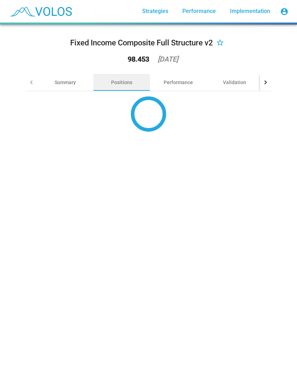 This screenshot has height=378, width=297. What do you see at coordinates (141, 43) in the screenshot?
I see `div: Fixed Income Composite Full Structure v2` at bounding box center [141, 43].